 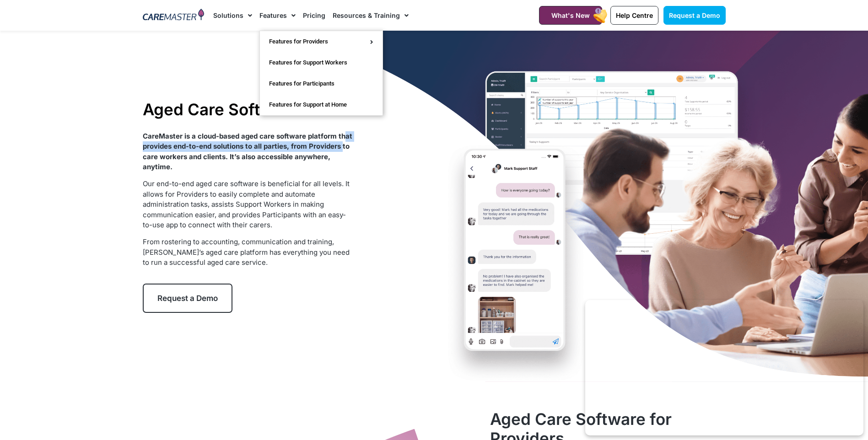 What do you see at coordinates (321, 73) in the screenshot?
I see `ul: Features` at bounding box center [321, 73].